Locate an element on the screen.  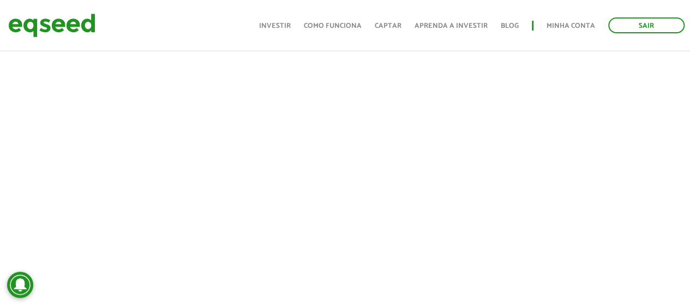
a: Aprenda a investir is located at coordinates (451, 26).